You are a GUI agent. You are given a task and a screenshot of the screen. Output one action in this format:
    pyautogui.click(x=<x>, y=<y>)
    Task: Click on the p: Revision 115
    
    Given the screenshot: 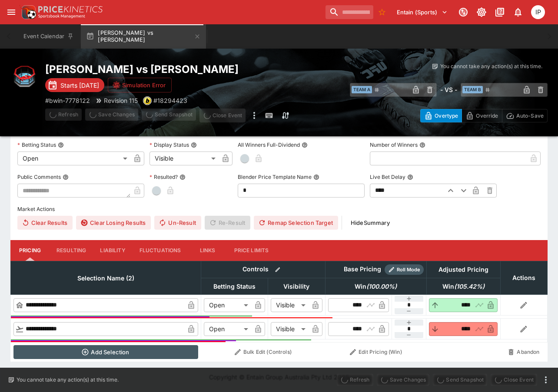 What is the action you would take?
    pyautogui.click(x=121, y=100)
    